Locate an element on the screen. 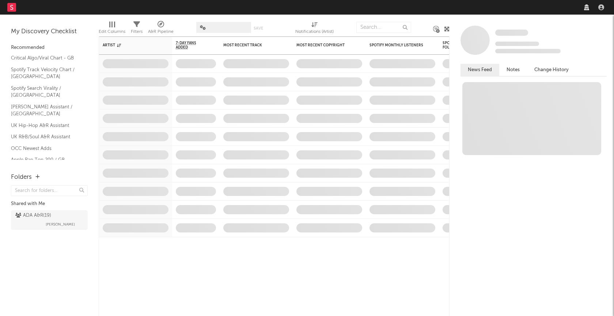  a: Apple Rap Top 200 / GB is located at coordinates (46, 160).